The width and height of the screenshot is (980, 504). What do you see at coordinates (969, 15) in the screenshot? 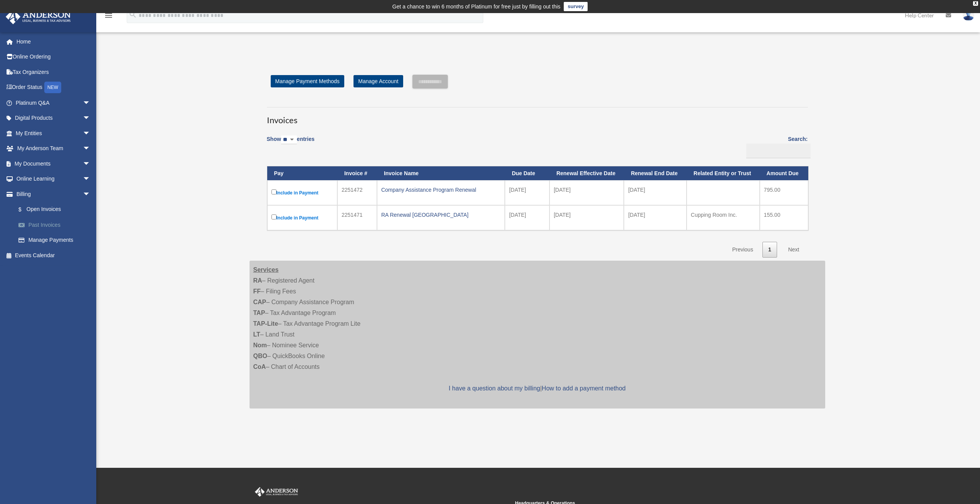
I see `img: User Pic` at bounding box center [969, 15].